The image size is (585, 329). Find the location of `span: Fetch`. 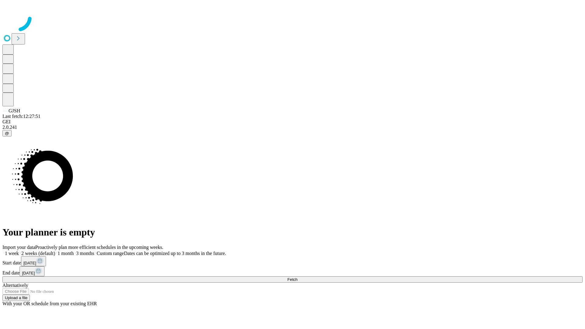

span: Fetch is located at coordinates (292, 279).